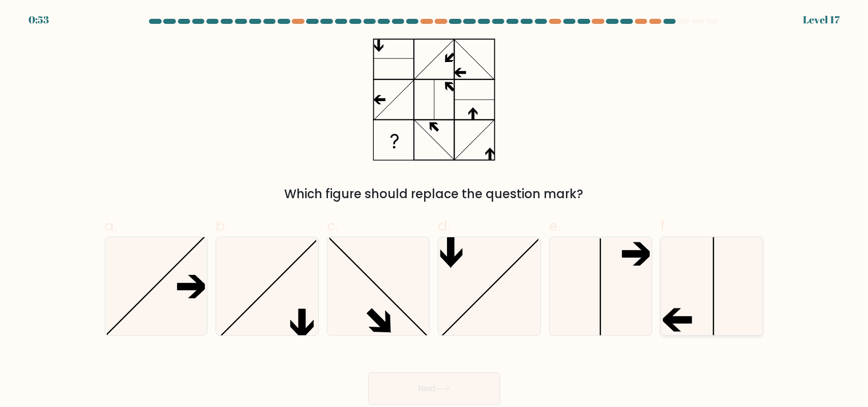  Describe the element at coordinates (222, 226) in the screenshot. I see `span: b.` at that location.